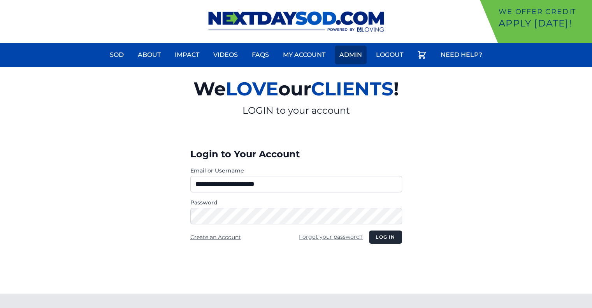 The height and width of the screenshot is (308, 592). I want to click on p: LOGIN to your account, so click(296, 110).